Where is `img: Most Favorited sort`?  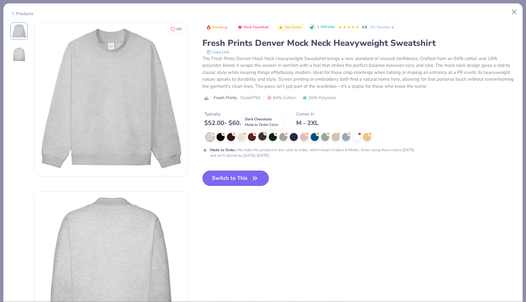
img: Most Favorited sort is located at coordinates (240, 27).